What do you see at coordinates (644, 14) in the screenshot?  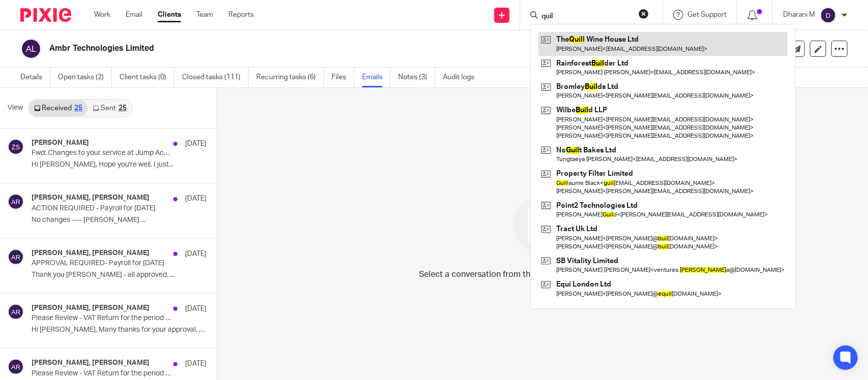 I see `button: Clear` at bounding box center [644, 14].